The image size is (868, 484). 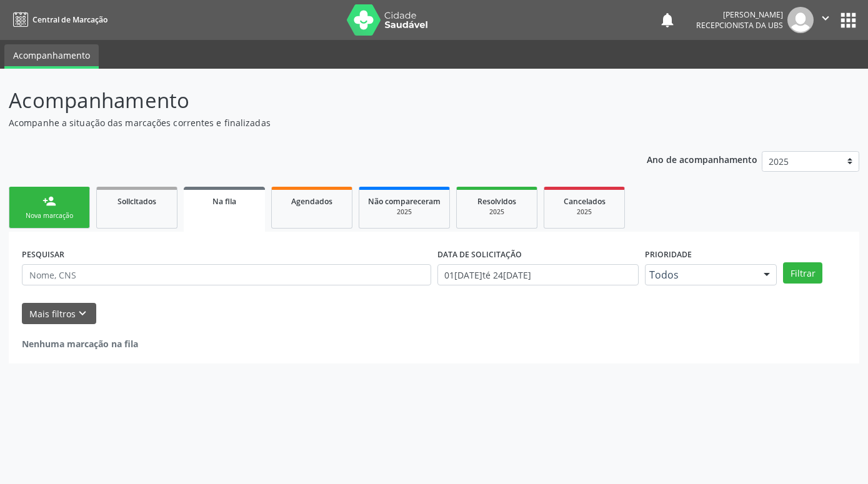 What do you see at coordinates (52, 56) in the screenshot?
I see `a: Acompanhamento` at bounding box center [52, 56].